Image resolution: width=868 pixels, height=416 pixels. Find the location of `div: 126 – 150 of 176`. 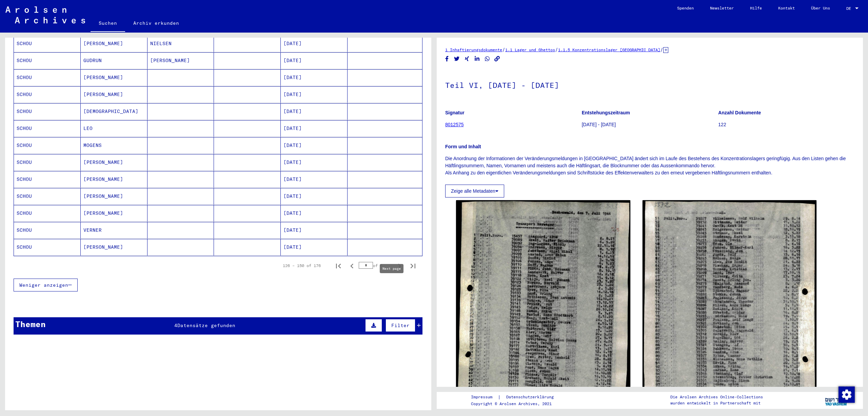

div: 126 – 150 of 176 is located at coordinates (302, 266).